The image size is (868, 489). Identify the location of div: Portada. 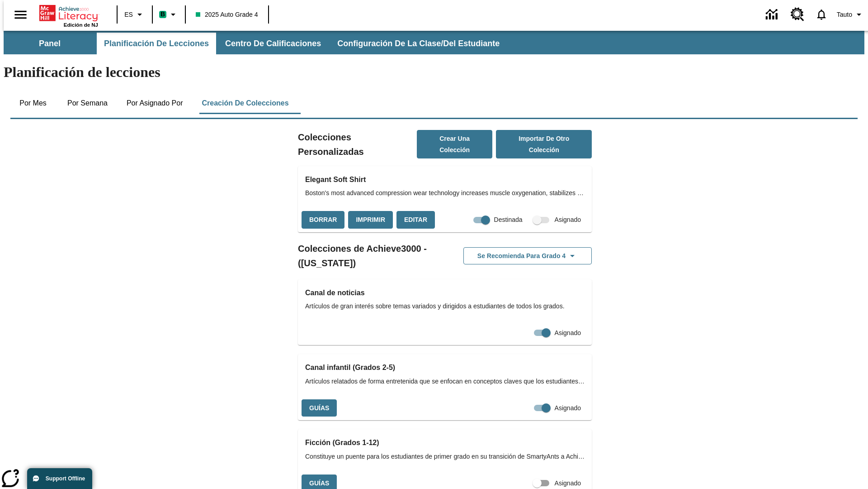
(69, 15).